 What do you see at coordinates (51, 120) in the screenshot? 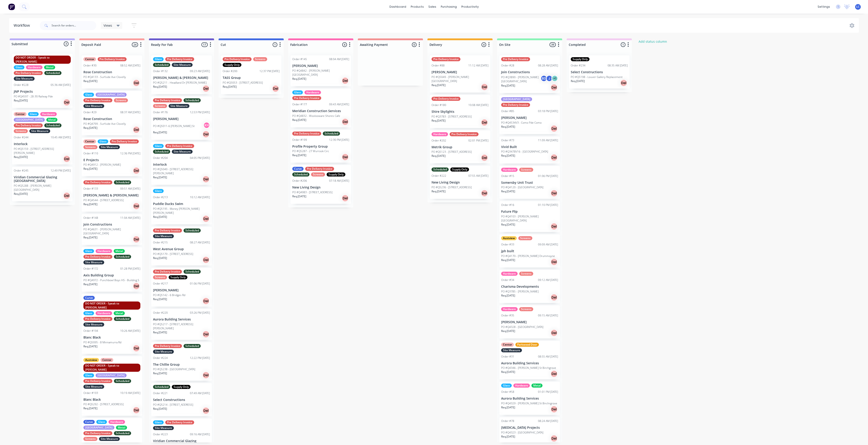
I see `div: Metal` at bounding box center [51, 120].